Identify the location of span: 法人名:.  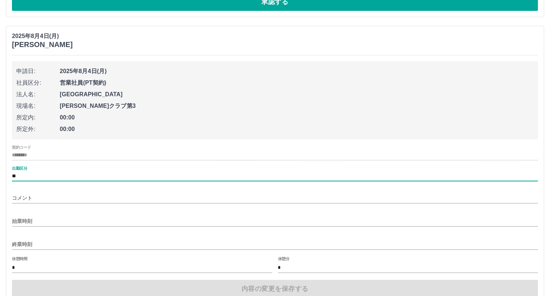
(38, 94).